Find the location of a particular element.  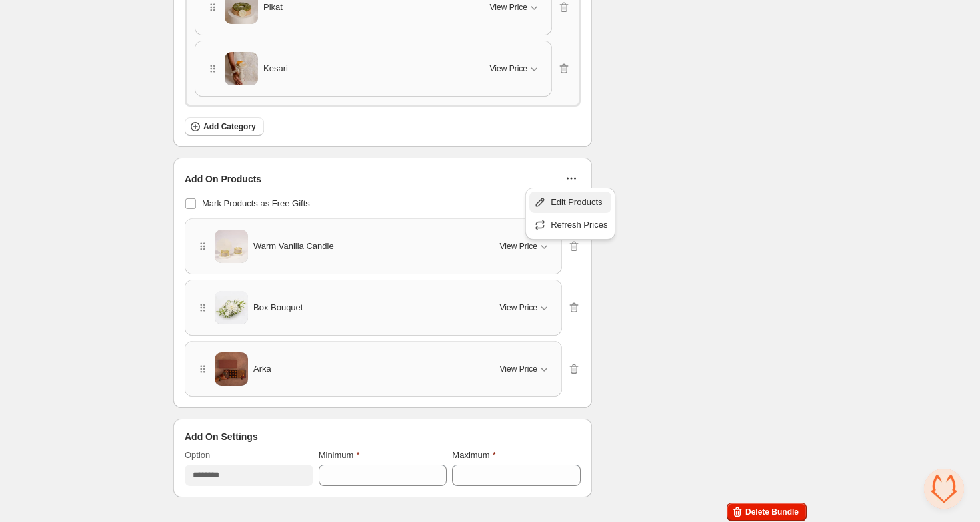

span: Mark Products as Free Gifts is located at coordinates (256, 203).